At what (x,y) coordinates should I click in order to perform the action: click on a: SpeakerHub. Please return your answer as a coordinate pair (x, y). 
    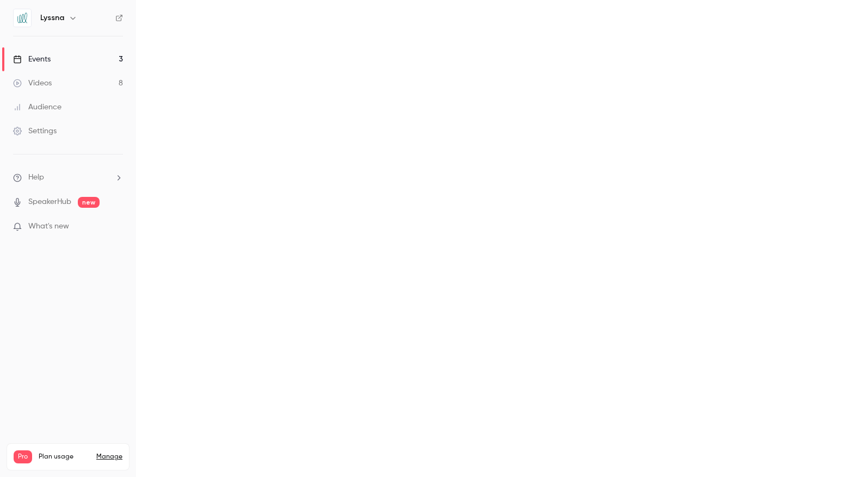
    Looking at the image, I should click on (50, 202).